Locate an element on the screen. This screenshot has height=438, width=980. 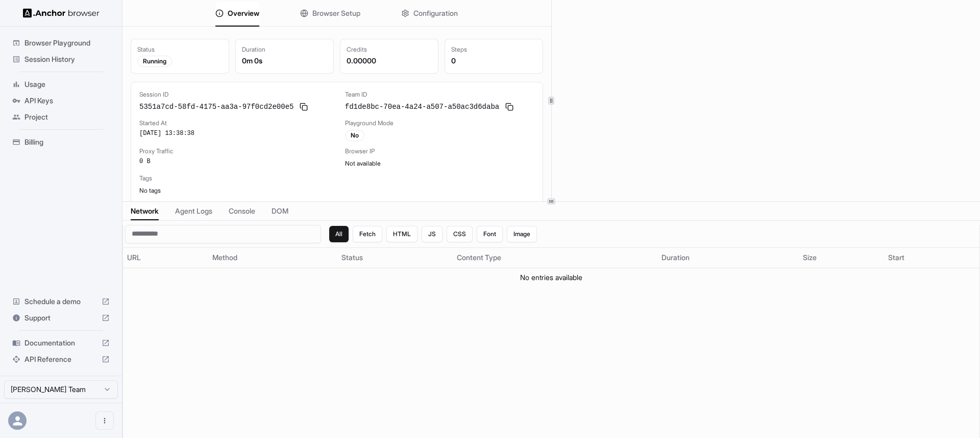
span: Agent Logs is located at coordinates (193, 211).